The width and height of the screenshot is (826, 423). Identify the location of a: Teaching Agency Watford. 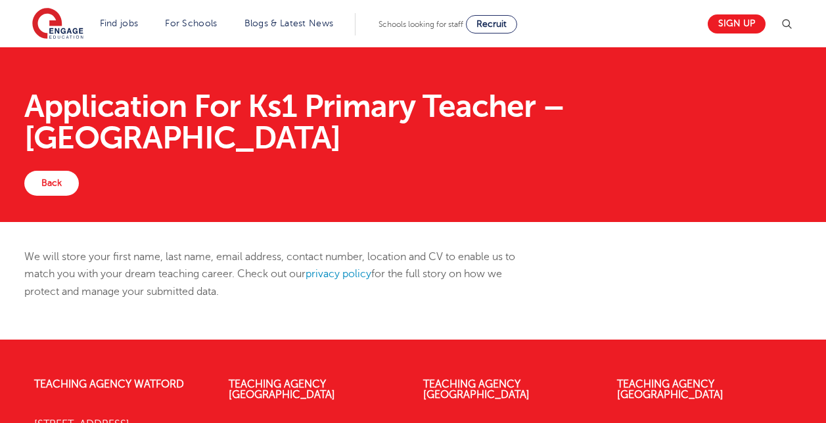
(109, 384).